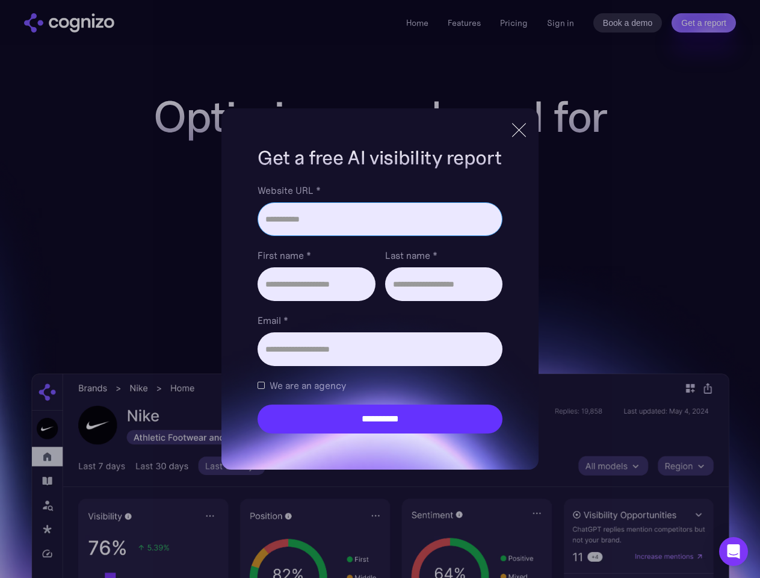  I want to click on label: Last name *, so click(443, 255).